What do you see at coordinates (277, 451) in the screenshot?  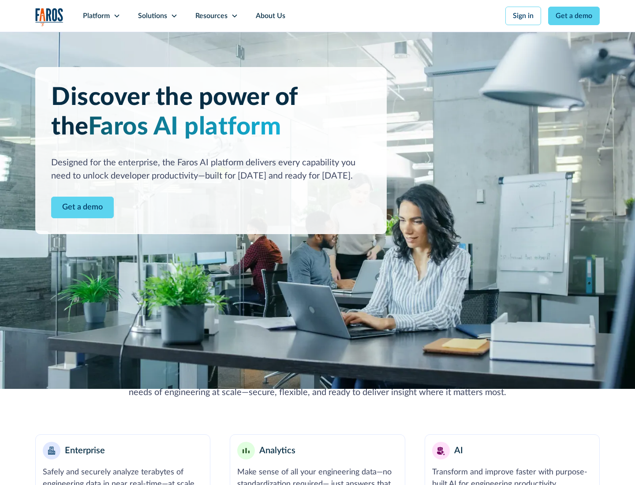 I see `div: Analytics` at bounding box center [277, 451].